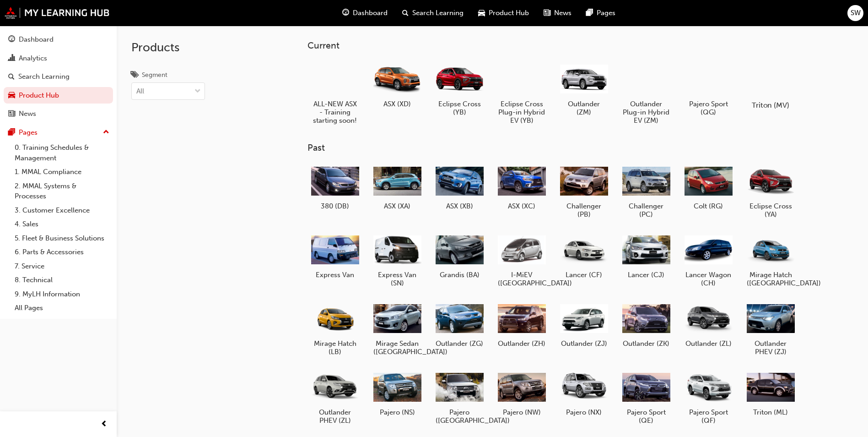  I want to click on a: Outlander (ZL), so click(708, 324).